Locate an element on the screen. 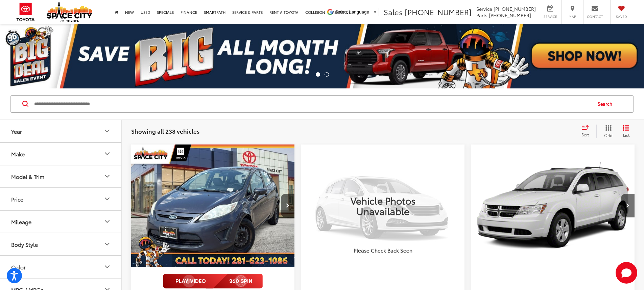 Image resolution: width=644 pixels, height=290 pixels. a: 2013 Ford Fiesta S2013 Ford Fiesta S2013 Ford Fiesta S2013 Ford Fiesta S is located at coordinates (213, 206).